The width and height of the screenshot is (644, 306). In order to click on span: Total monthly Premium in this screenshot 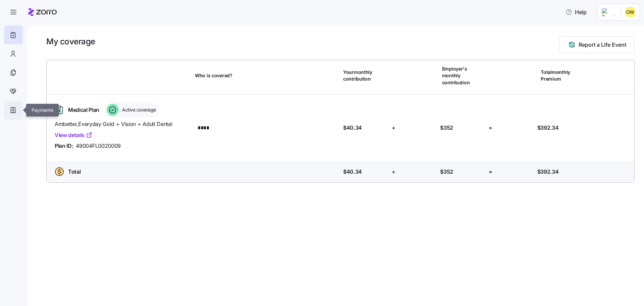, I will do `click(563, 75)`.